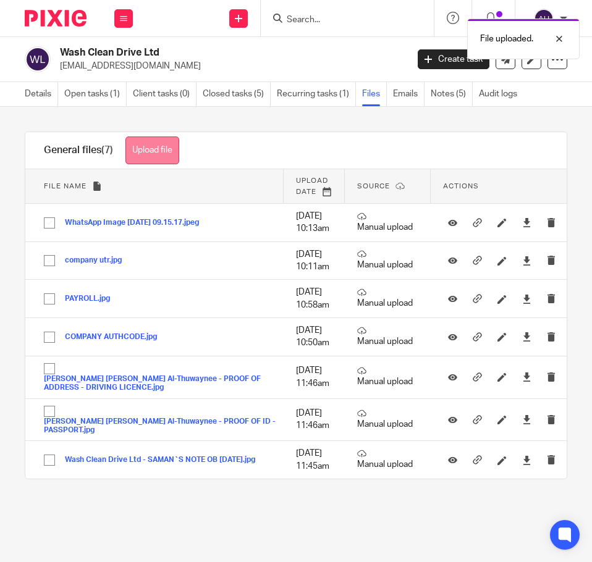 The image size is (592, 562). What do you see at coordinates (312, 186) in the screenshot?
I see `span: Upload date` at bounding box center [312, 186].